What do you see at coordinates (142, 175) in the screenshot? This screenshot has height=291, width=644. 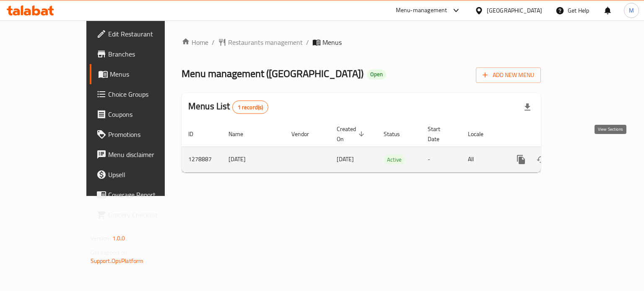 I see `a: Upsell` at bounding box center [142, 175].